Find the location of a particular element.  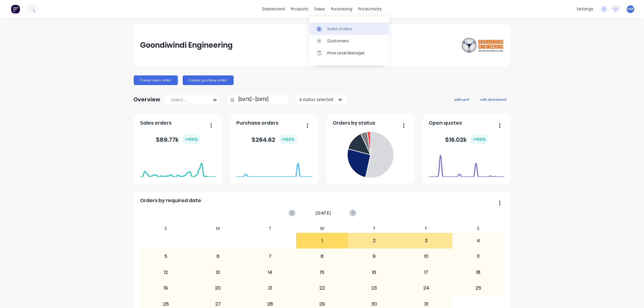

div: 17 is located at coordinates (426, 272).